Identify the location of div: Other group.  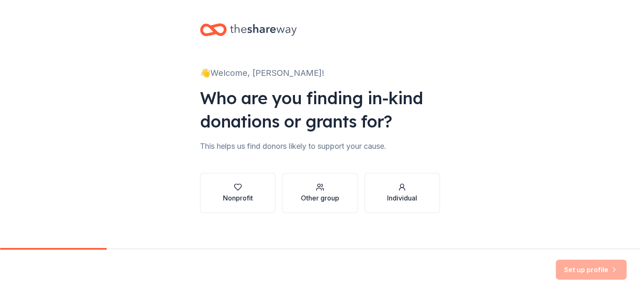
(320, 198).